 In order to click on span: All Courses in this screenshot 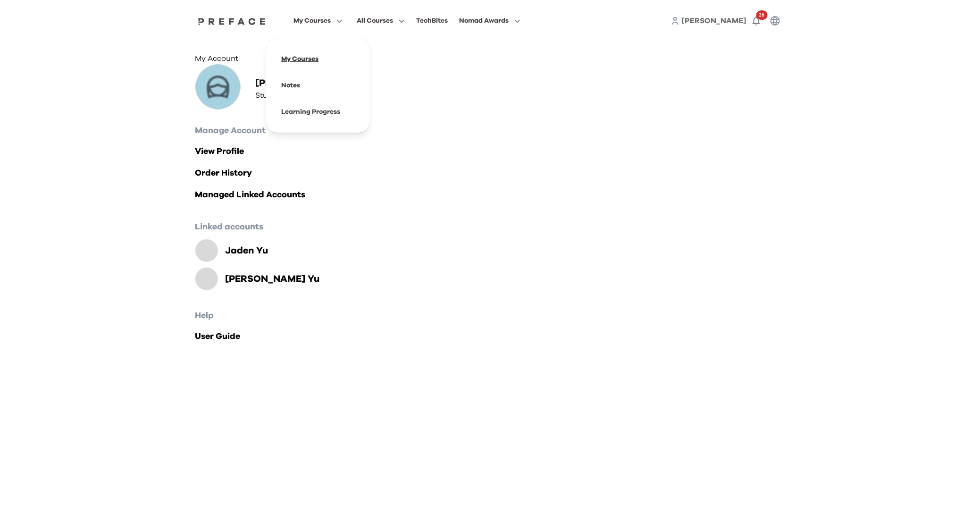, I will do `click(375, 21)`.